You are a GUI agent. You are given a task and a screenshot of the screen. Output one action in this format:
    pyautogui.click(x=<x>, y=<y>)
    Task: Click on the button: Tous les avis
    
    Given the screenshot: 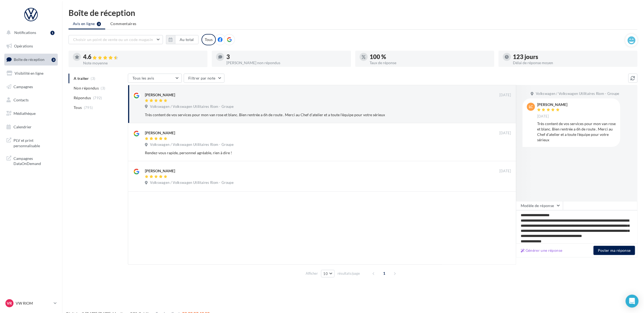 What is the action you would take?
    pyautogui.click(x=155, y=78)
    